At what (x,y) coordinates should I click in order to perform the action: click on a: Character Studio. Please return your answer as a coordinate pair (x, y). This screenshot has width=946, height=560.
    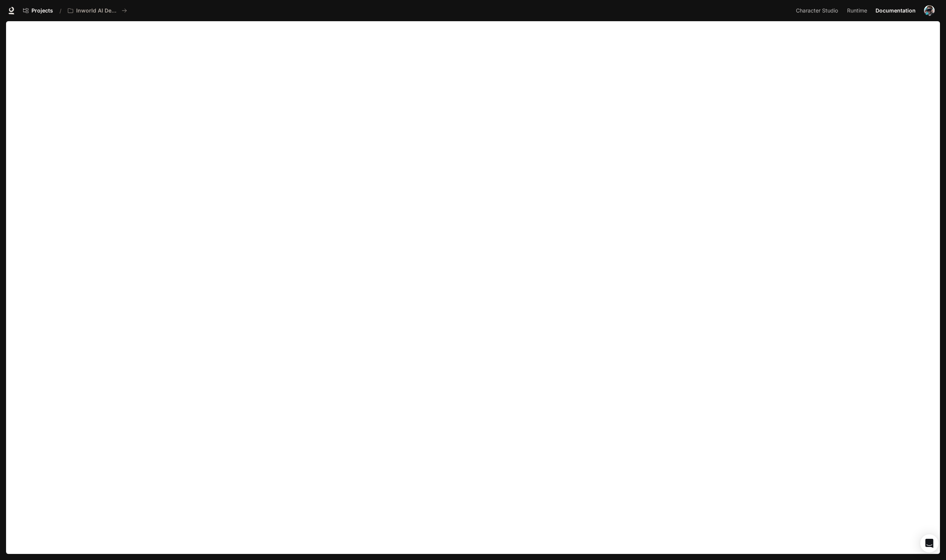
    Looking at the image, I should click on (818, 11).